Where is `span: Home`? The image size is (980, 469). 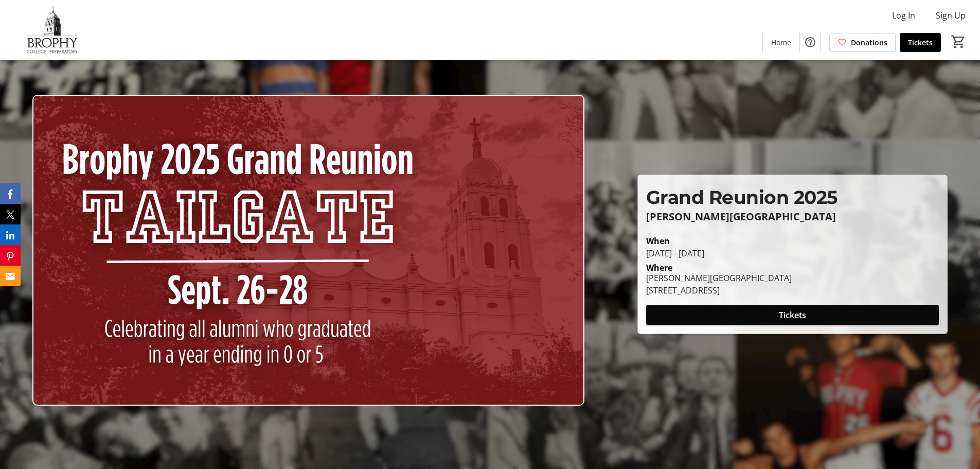
span: Home is located at coordinates (781, 42).